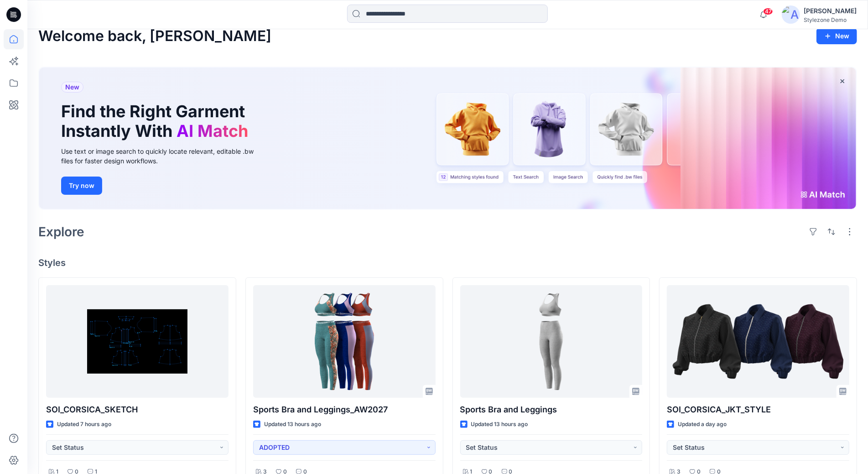 The height and width of the screenshot is (474, 868). What do you see at coordinates (344, 410) in the screenshot?
I see `p: Sports Bra and Leggings_AW2027` at bounding box center [344, 410].